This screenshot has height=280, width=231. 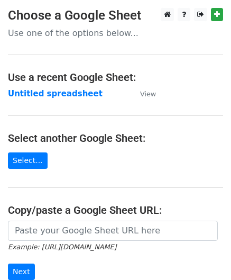 What do you see at coordinates (143, 94) in the screenshot?
I see `a: View` at bounding box center [143, 94].